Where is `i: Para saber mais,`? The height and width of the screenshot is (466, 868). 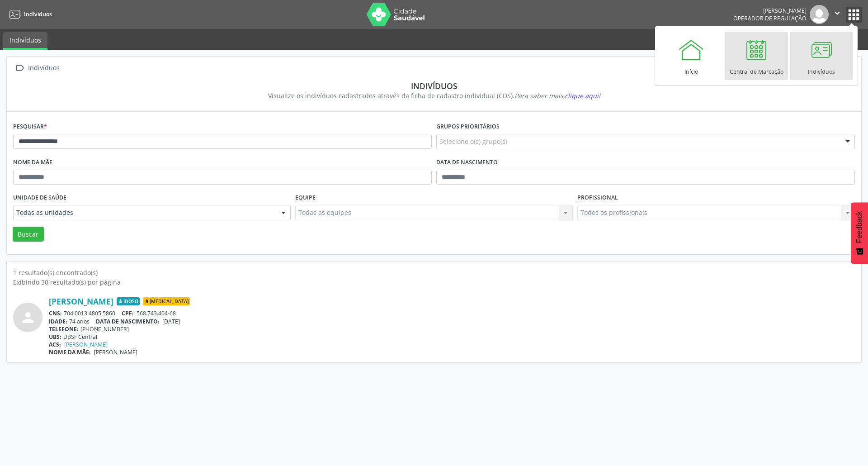 i: Para saber mais, is located at coordinates (557, 95).